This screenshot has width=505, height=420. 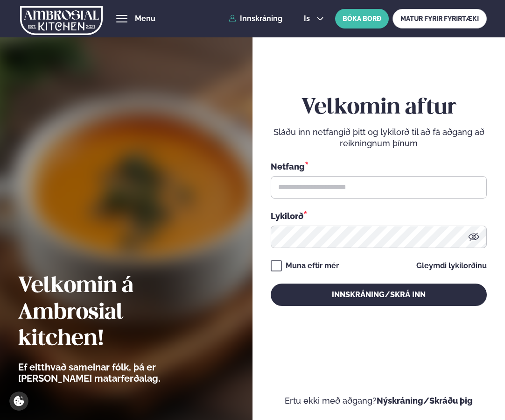 What do you see at coordinates (452, 266) in the screenshot?
I see `a: Gleymdi lykilorðinu` at bounding box center [452, 266].